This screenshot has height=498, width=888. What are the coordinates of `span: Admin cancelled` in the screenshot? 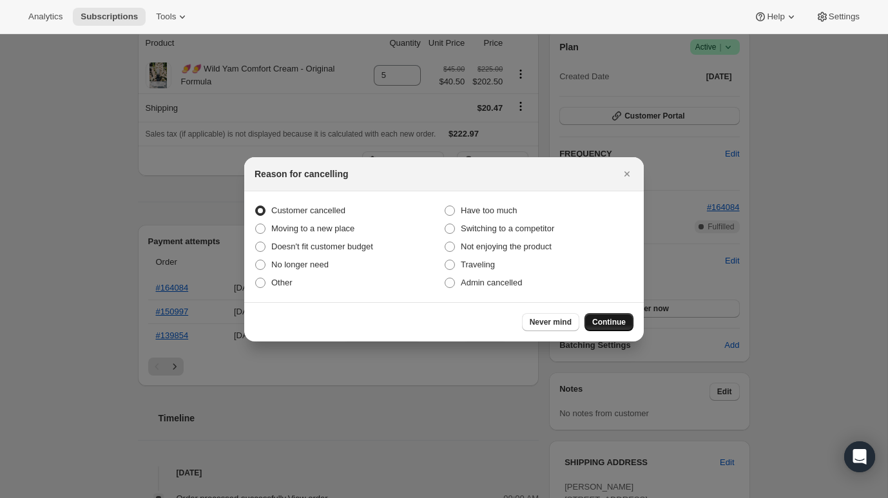 It's located at (491, 282).